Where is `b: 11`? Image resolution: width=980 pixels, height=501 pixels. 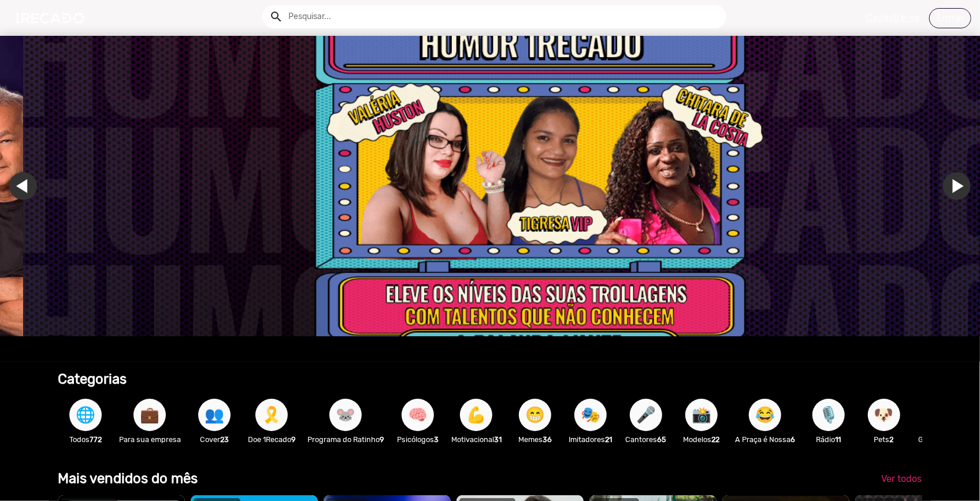
b: 11 is located at coordinates (838, 440).